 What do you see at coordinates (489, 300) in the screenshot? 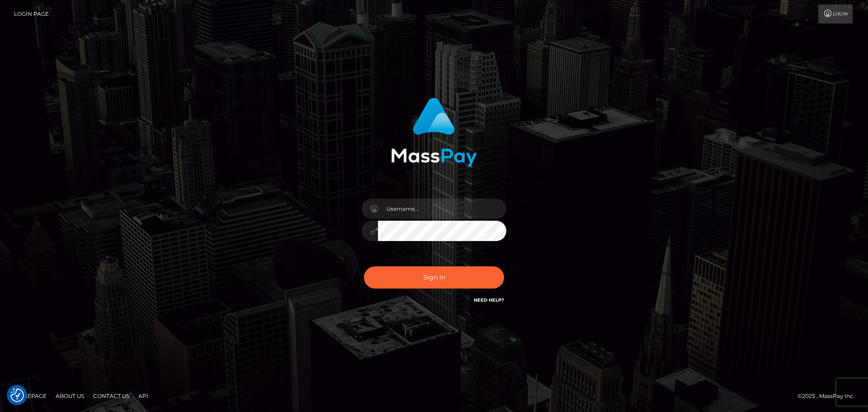
I see `a: Need Help?` at bounding box center [489, 300].